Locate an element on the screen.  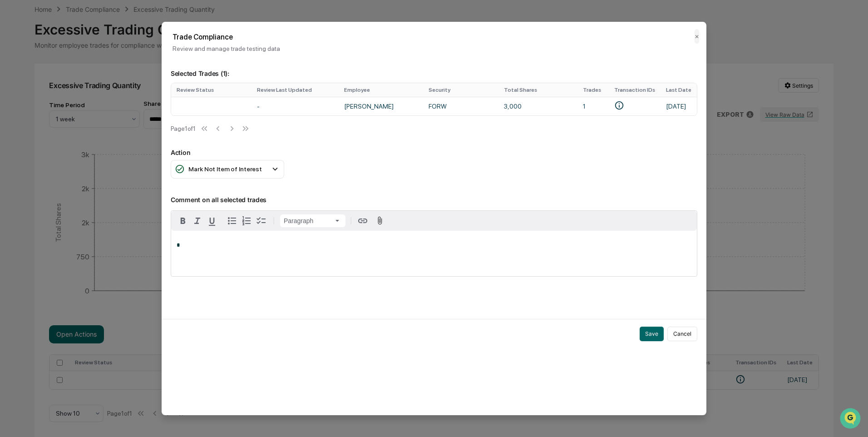
h2: Trade Compliance is located at coordinates (434, 37).